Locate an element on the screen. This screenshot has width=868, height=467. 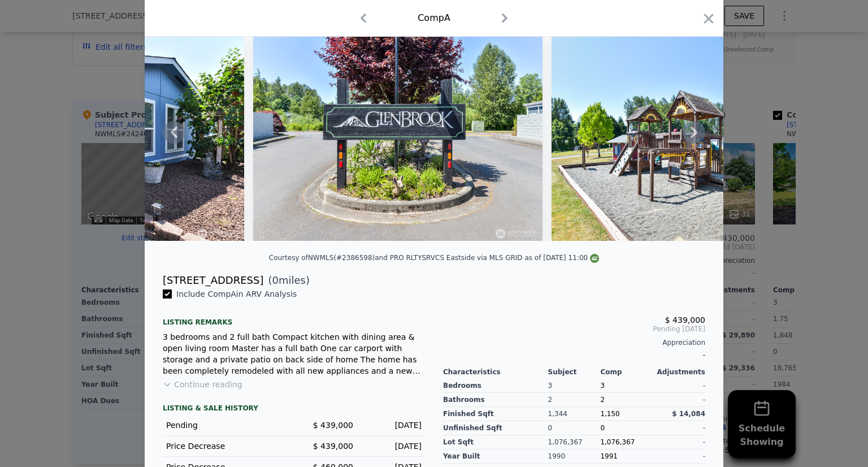
div: 1,344 is located at coordinates (574, 414).